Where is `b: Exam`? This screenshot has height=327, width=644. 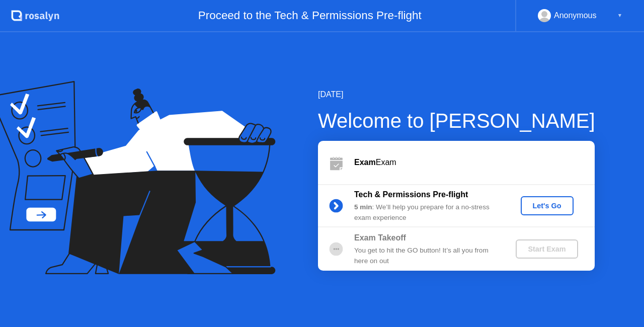 b: Exam is located at coordinates (365, 162).